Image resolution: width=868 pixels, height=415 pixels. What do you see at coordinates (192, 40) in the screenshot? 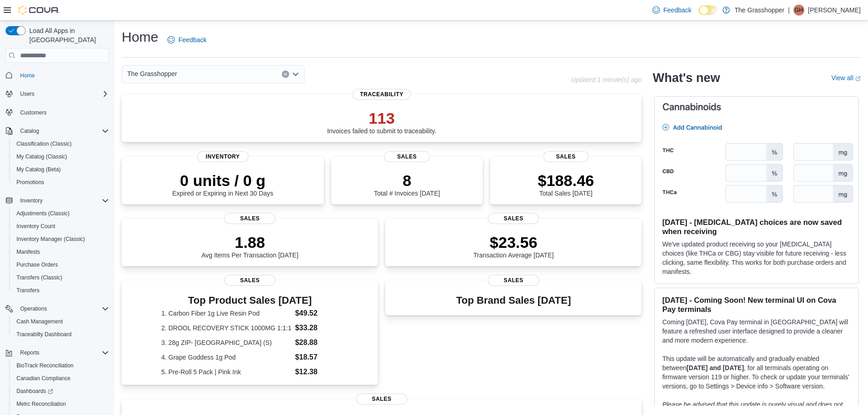
I see `span: Feedback` at bounding box center [192, 40].